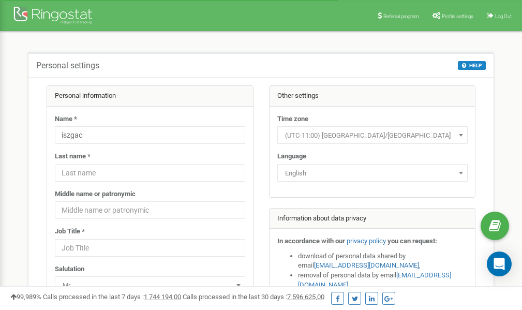 The image size is (522, 310). Describe the element at coordinates (373, 96) in the screenshot. I see `div: Other settings` at that location.